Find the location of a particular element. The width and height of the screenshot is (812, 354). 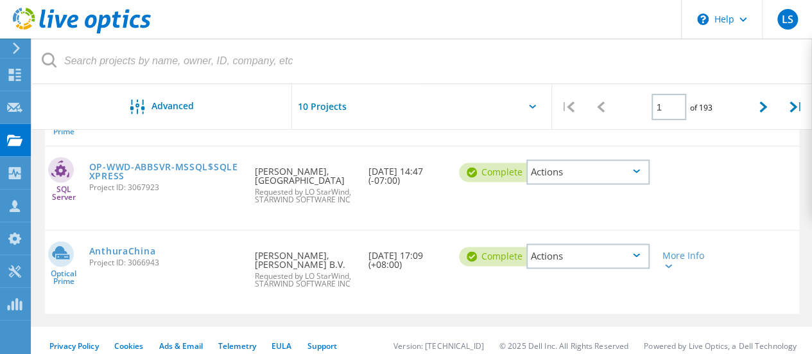

span: Project ID: 3066943 is located at coordinates (166, 263).